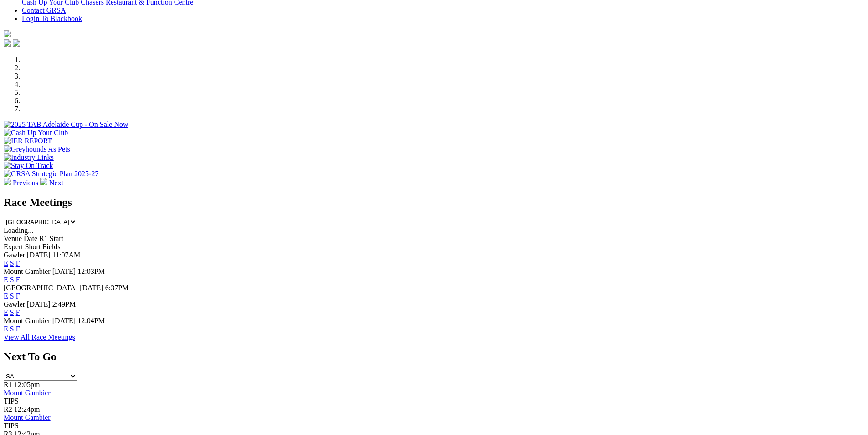 The image size is (868, 435). I want to click on span: Previous, so click(25, 182).